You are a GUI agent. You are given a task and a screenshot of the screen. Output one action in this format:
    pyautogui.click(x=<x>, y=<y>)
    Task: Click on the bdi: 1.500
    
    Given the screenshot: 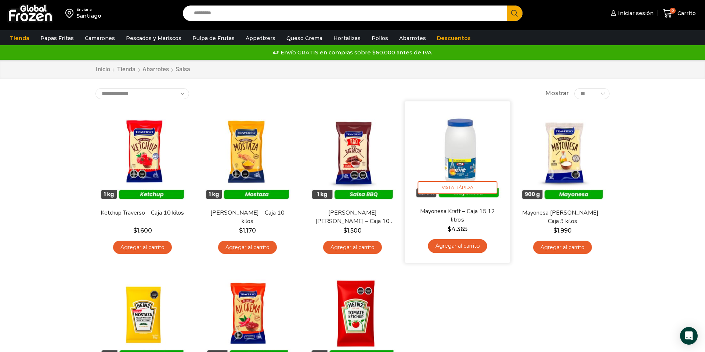 What is the action you would take?
    pyautogui.click(x=352, y=230)
    